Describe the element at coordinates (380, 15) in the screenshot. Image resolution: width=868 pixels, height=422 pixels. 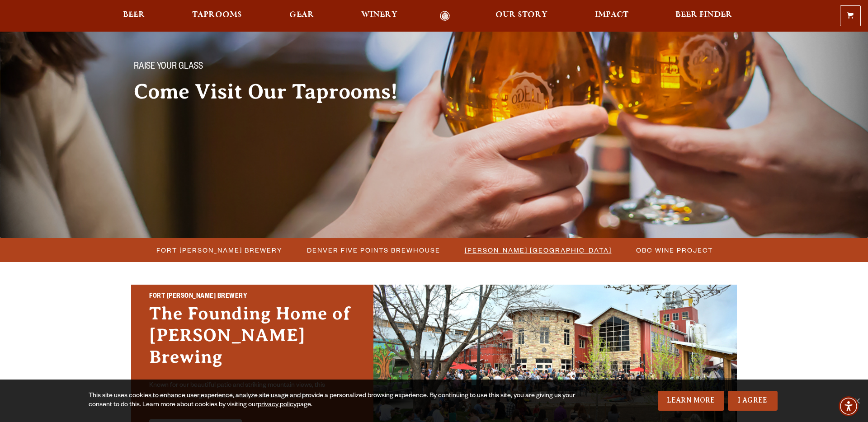
I see `span: Winery` at that location.